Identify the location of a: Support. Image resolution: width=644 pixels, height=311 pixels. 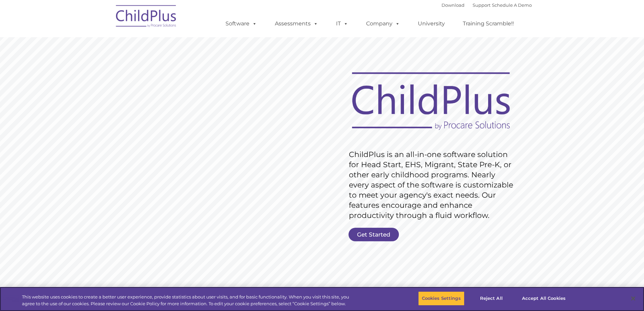
(481, 5).